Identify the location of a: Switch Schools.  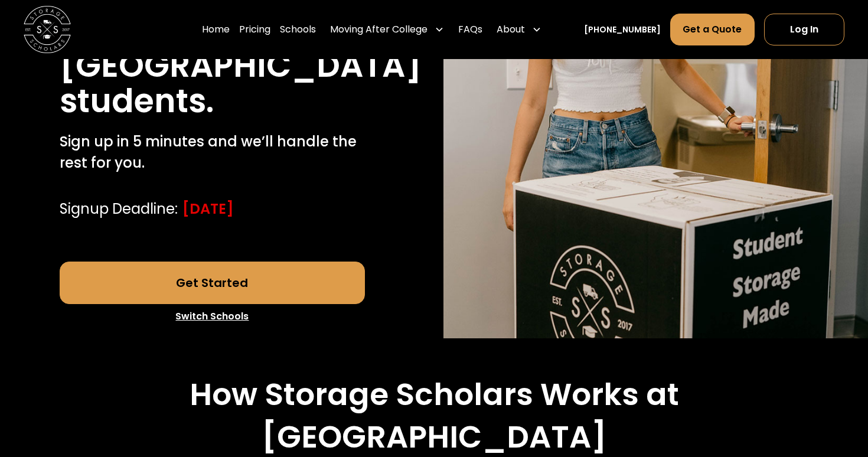
(212, 317).